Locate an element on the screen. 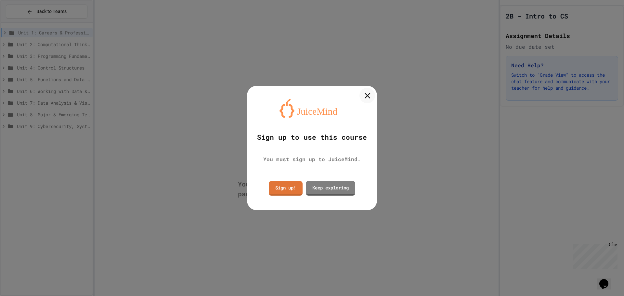  a: Keep exploring is located at coordinates (330, 188).